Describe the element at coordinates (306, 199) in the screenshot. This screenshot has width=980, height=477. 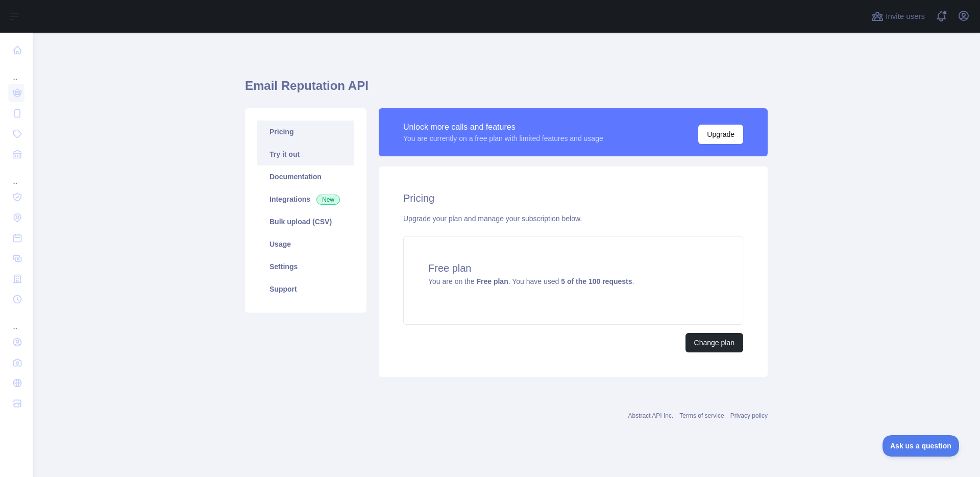
I see `a: Integrations New` at that location.